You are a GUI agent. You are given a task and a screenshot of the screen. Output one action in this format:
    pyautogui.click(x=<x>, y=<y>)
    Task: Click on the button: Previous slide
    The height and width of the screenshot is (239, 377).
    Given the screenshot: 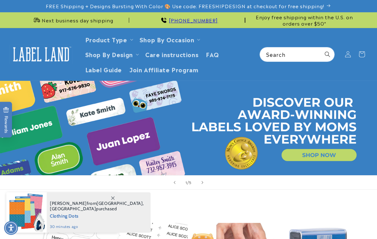 What is the action you would take?
    pyautogui.click(x=175, y=183)
    